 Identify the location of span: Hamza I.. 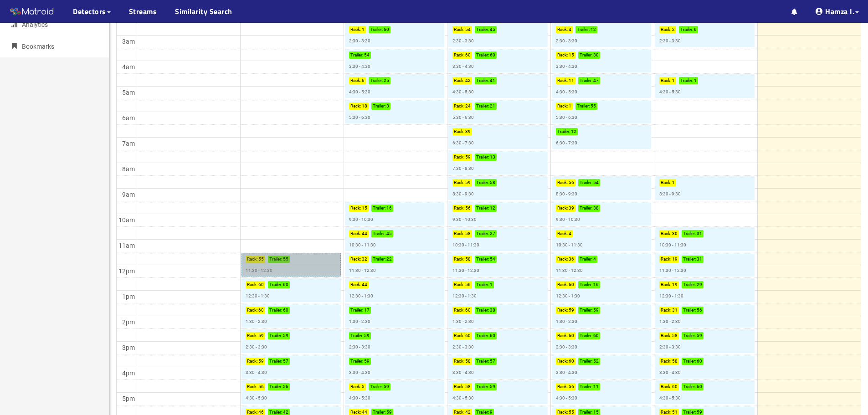
(839, 11).